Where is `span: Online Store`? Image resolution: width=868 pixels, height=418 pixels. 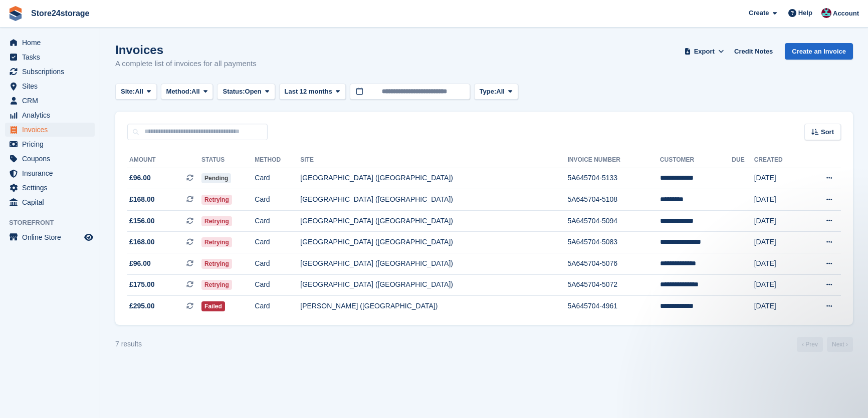
span: Online Store is located at coordinates (52, 237).